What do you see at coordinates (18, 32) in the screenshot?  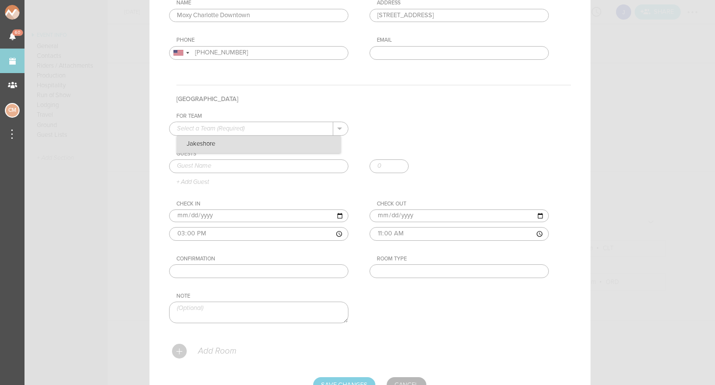 I see `span: 60` at bounding box center [18, 32].